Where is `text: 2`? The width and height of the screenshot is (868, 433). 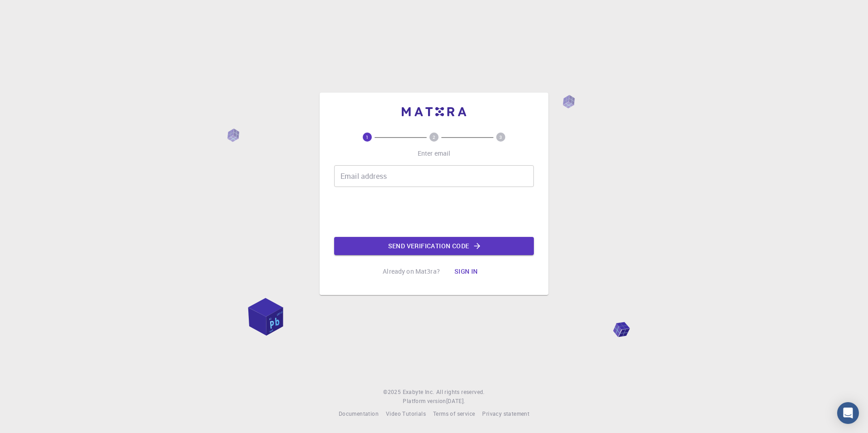
text: 2 is located at coordinates (434, 137).